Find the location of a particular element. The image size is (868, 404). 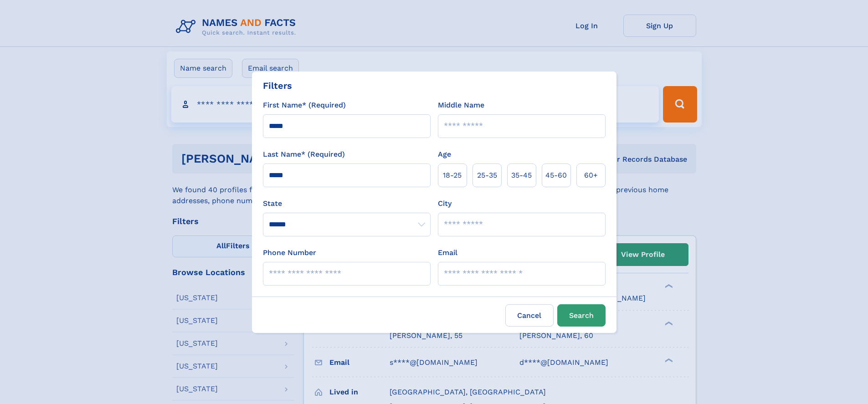

label: Cancel is located at coordinates (529, 315).